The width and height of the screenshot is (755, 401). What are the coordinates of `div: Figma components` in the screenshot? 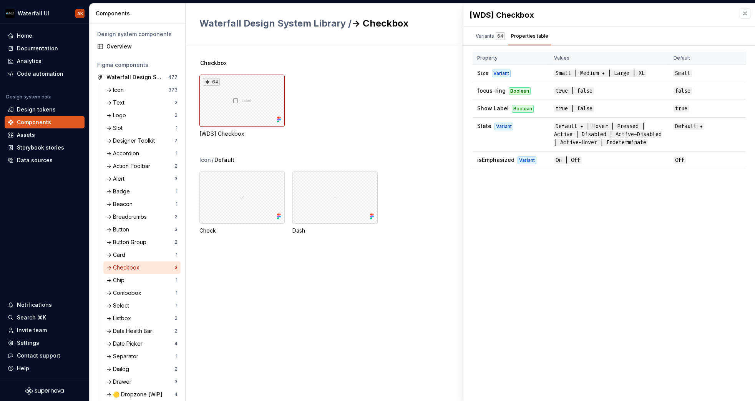 It's located at (137, 65).